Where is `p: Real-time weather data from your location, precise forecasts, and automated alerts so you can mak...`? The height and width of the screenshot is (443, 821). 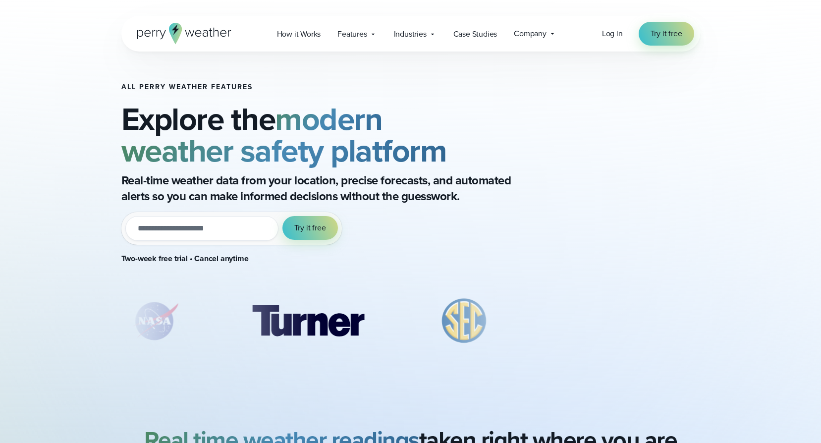 p: Real-time weather data from your location, precise forecasts, and automated alerts so you can mak... is located at coordinates (320, 188).